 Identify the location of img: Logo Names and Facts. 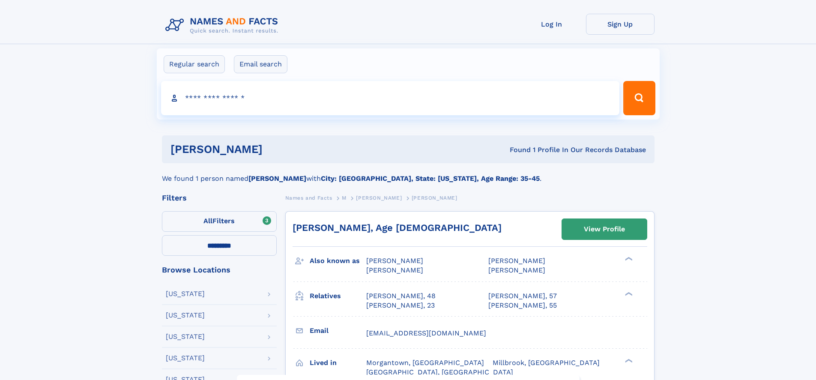
(224, 25).